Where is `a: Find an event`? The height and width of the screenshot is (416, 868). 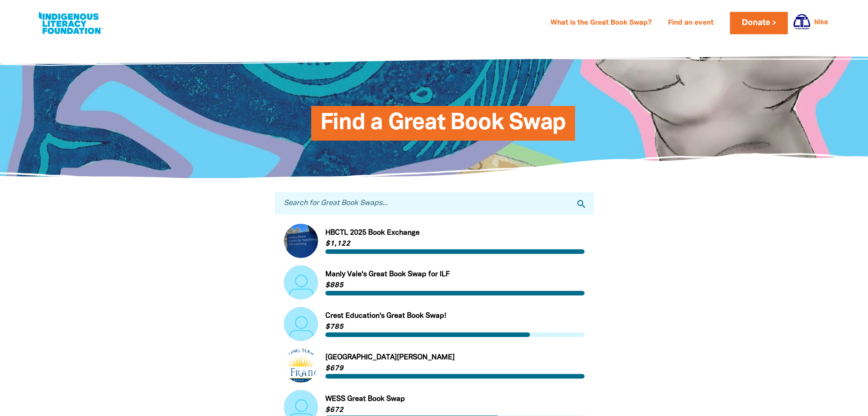 a: Find an event is located at coordinates (691, 23).